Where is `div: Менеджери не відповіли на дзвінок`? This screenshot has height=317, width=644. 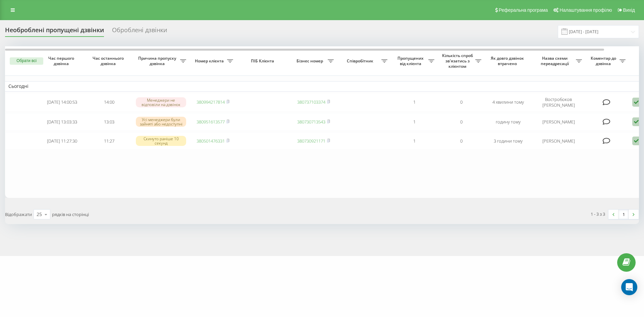 div: Менеджери не відповіли на дзвінок is located at coordinates (161, 102).